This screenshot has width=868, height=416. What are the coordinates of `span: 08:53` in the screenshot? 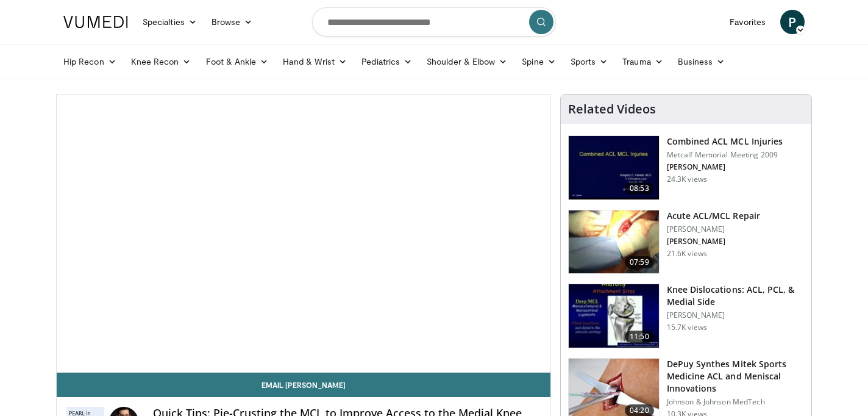 It's located at (639, 189).